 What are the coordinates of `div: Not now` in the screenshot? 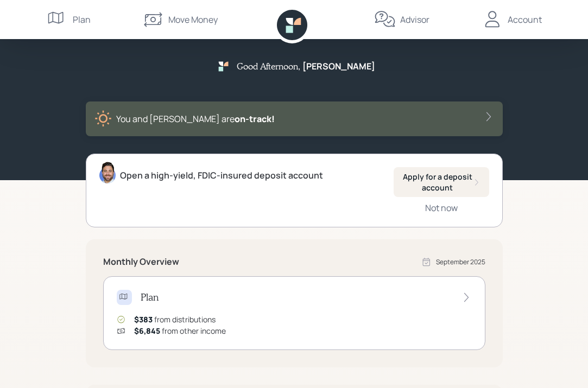 It's located at (442, 208).